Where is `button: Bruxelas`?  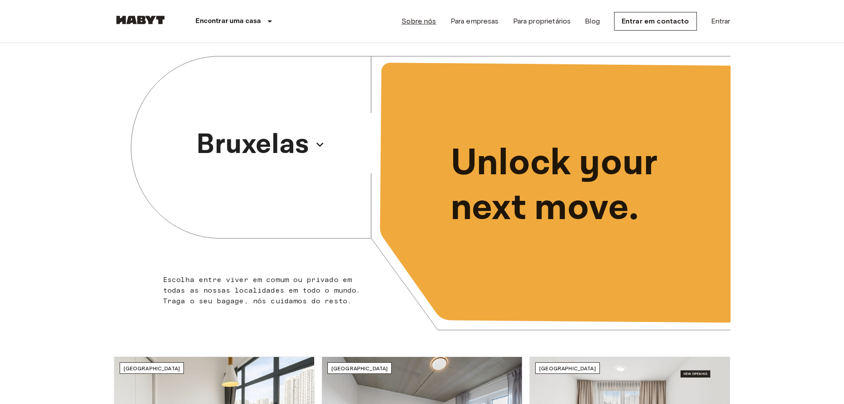
button: Bruxelas is located at coordinates (261, 144).